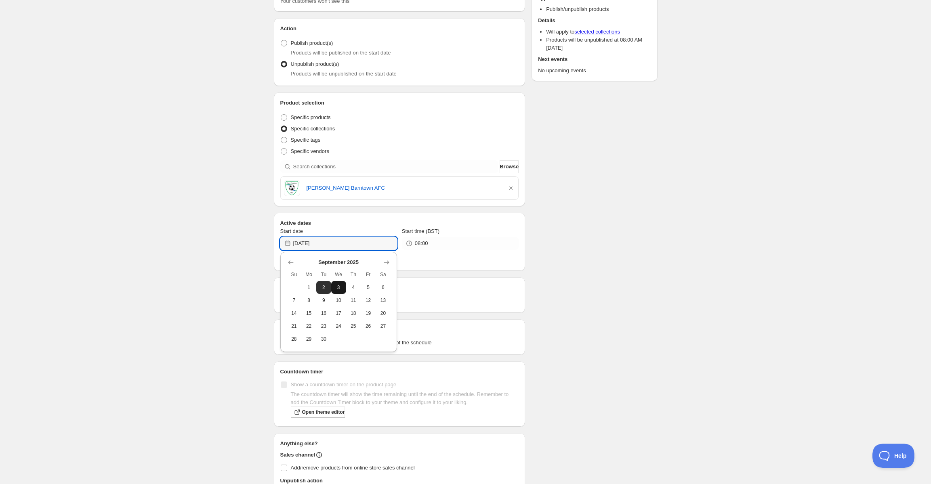 This screenshot has width=931, height=484. Describe the element at coordinates (594, 71) in the screenshot. I see `p: No upcoming events` at that location.